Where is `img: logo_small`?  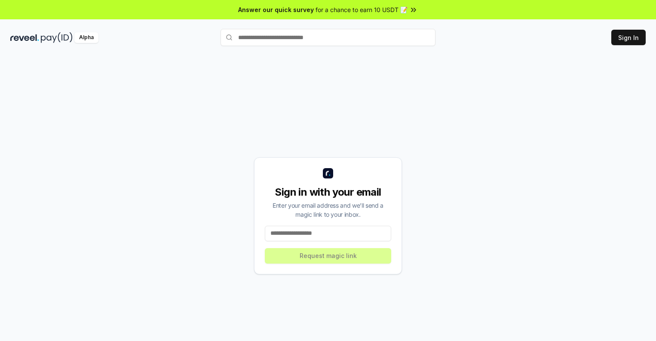 img: logo_small is located at coordinates (328, 173).